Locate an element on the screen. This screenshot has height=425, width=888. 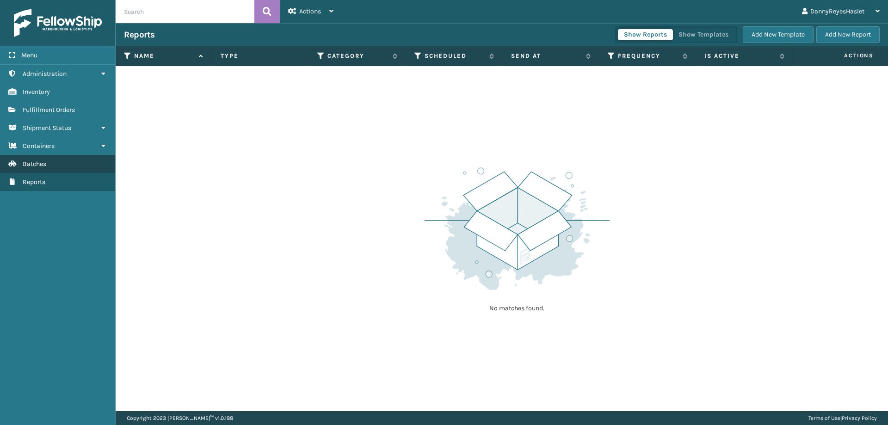
img: logo is located at coordinates (58, 23).